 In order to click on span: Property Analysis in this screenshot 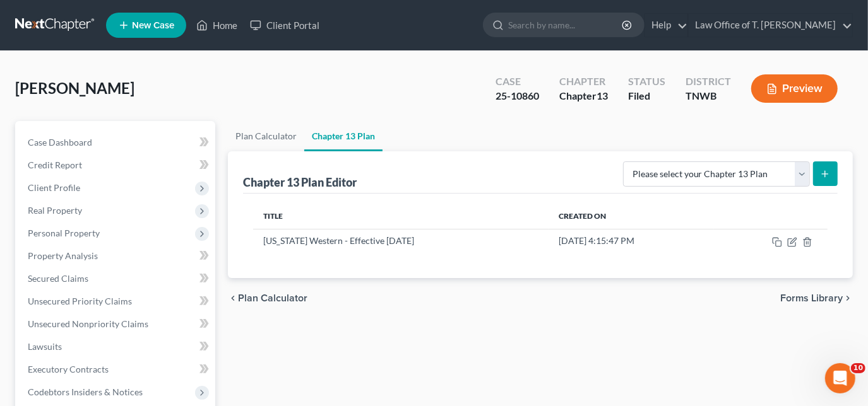, I will do `click(63, 256)`.